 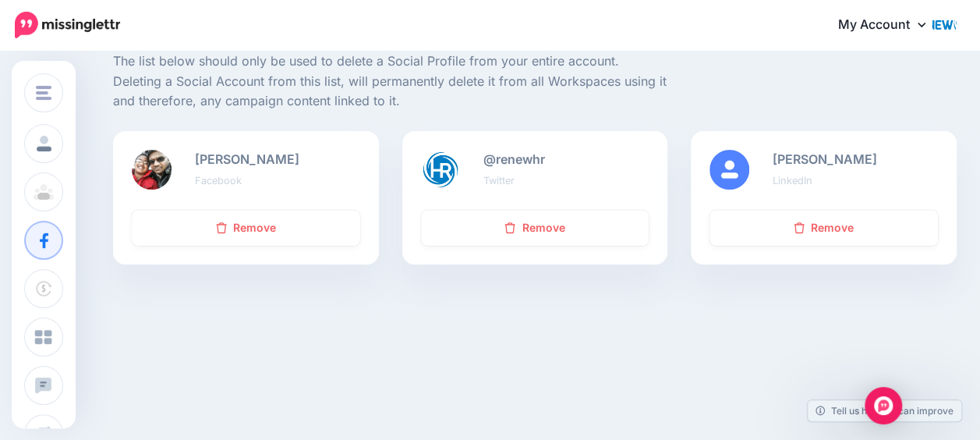 I want to click on img: menu.png, so click(x=43, y=93).